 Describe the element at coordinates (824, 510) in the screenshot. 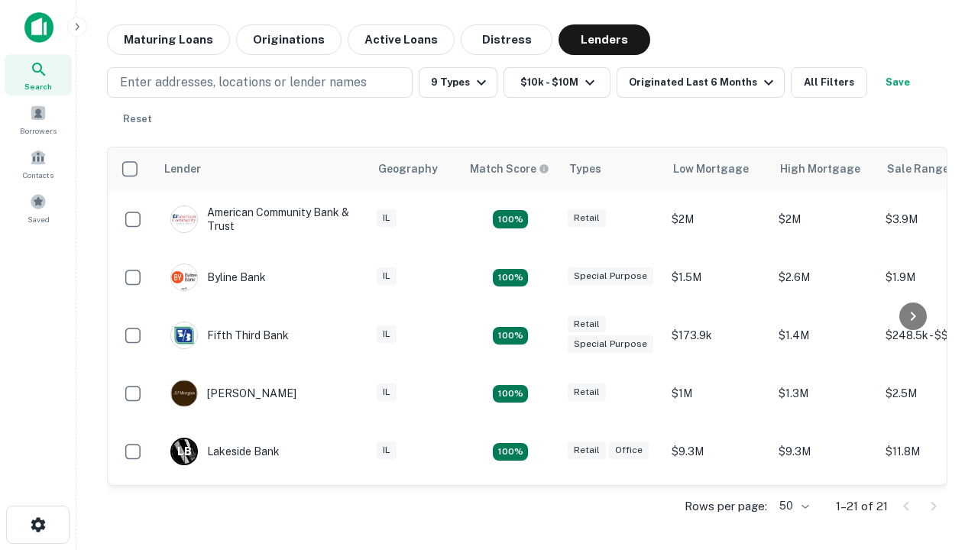

I see `td: $5.4M` at that location.